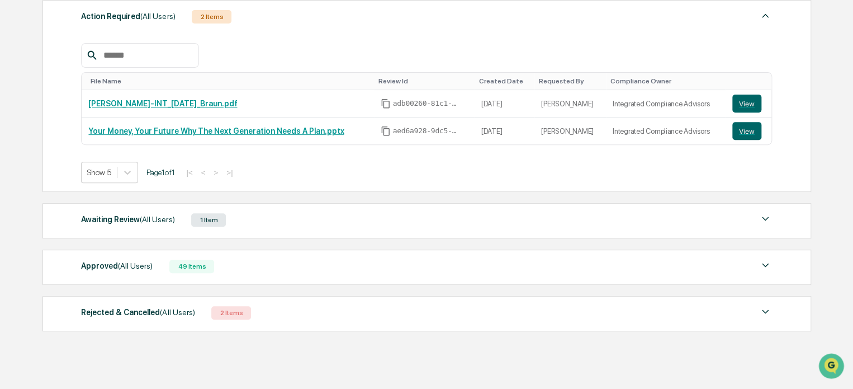 The width and height of the screenshot is (853, 389). What do you see at coordinates (209, 220) in the screenshot?
I see `div: 1 Item` at bounding box center [209, 220].